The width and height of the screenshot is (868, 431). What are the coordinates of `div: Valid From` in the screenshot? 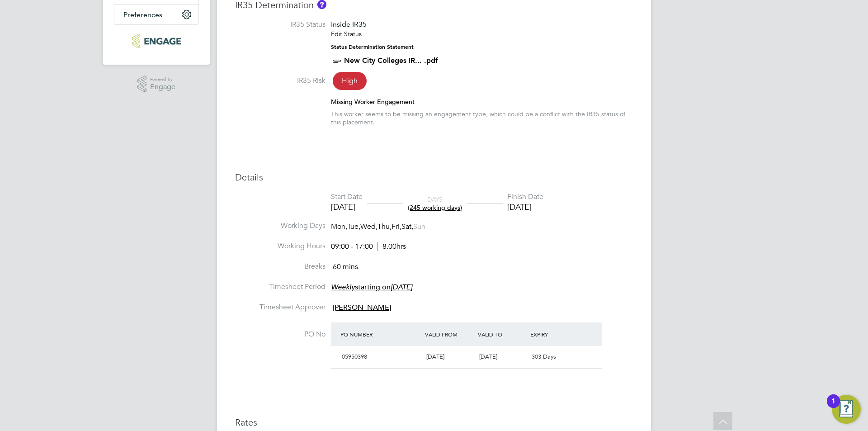 It's located at (449, 334).